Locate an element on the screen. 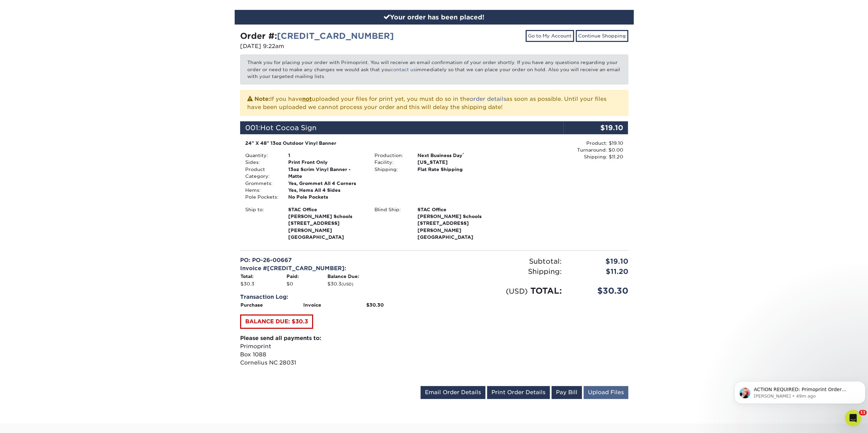  strong: Order #: is located at coordinates (317, 36).